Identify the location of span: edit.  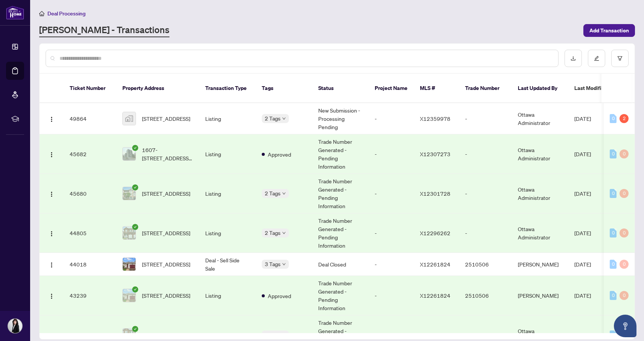
(596, 59).